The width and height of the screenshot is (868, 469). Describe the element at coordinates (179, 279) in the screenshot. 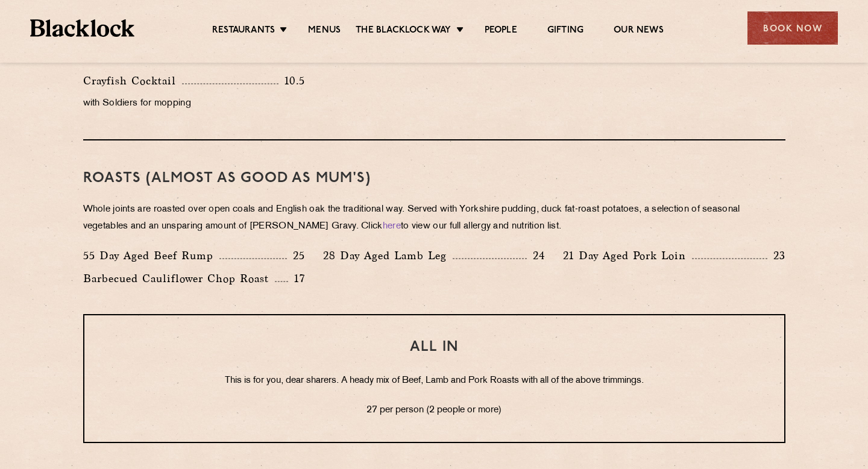

I see `p: Barbecued Cauliflower Chop Roast` at that location.